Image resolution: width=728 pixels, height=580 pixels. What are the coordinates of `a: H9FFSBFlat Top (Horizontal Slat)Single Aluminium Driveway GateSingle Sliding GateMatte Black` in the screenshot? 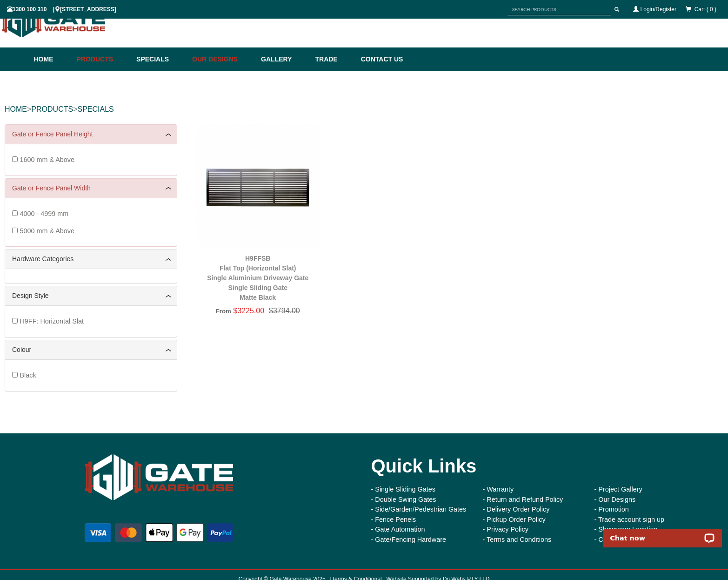 It's located at (258, 278).